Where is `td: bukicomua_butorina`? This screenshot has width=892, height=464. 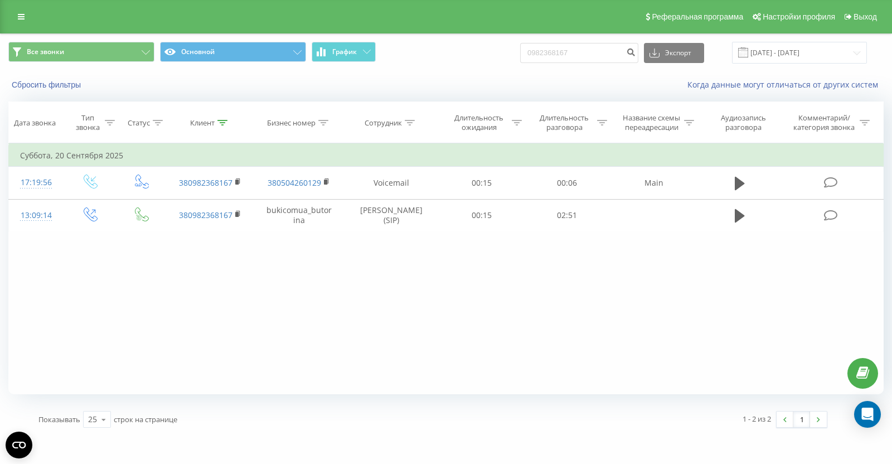
td: bukicomua_butorina is located at coordinates (299, 215).